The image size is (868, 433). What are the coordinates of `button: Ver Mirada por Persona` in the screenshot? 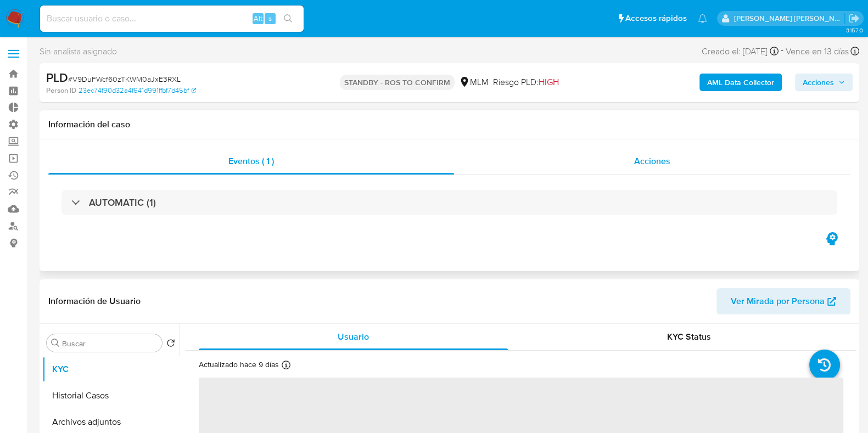 It's located at (783, 302).